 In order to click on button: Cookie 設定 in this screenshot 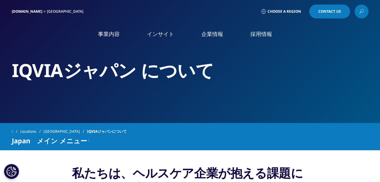, I will do `click(11, 172)`.